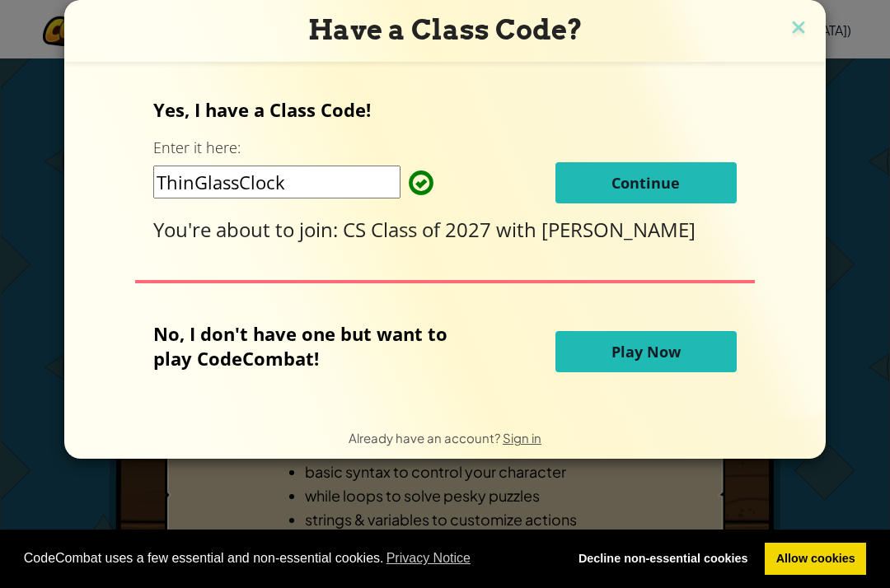  What do you see at coordinates (646, 352) in the screenshot?
I see `button: Play Now` at bounding box center [646, 352].